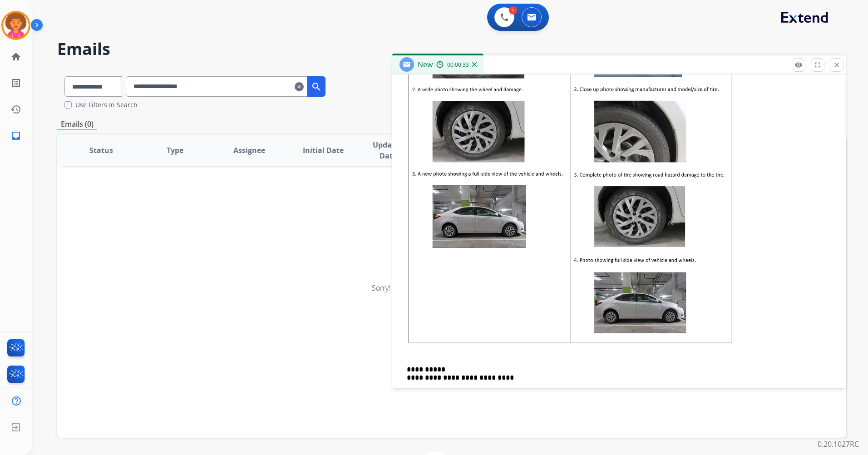  I want to click on p: Emails (0), so click(77, 124).